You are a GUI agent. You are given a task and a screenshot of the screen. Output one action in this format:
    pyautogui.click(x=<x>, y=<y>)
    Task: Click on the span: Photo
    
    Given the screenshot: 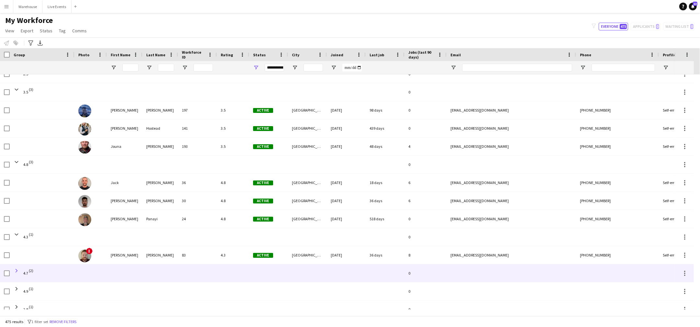 What is the action you would take?
    pyautogui.click(x=84, y=55)
    